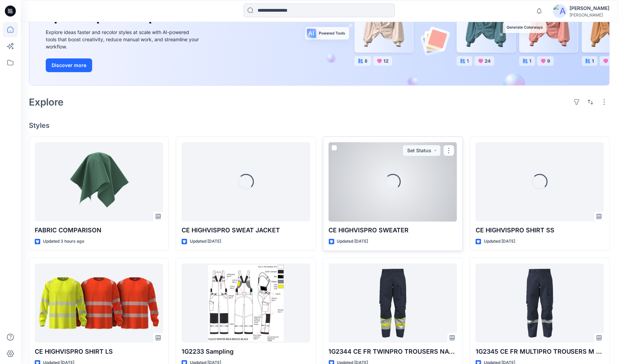  What do you see at coordinates (98, 182) in the screenshot?
I see `a: FABRIC COMPARISON` at bounding box center [98, 182].